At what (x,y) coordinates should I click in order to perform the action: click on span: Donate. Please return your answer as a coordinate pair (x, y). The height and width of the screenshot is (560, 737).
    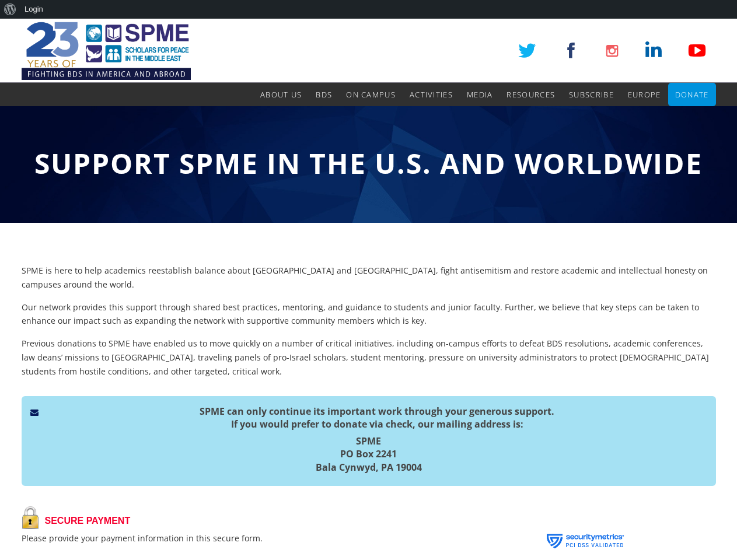
    Looking at the image, I should click on (692, 95).